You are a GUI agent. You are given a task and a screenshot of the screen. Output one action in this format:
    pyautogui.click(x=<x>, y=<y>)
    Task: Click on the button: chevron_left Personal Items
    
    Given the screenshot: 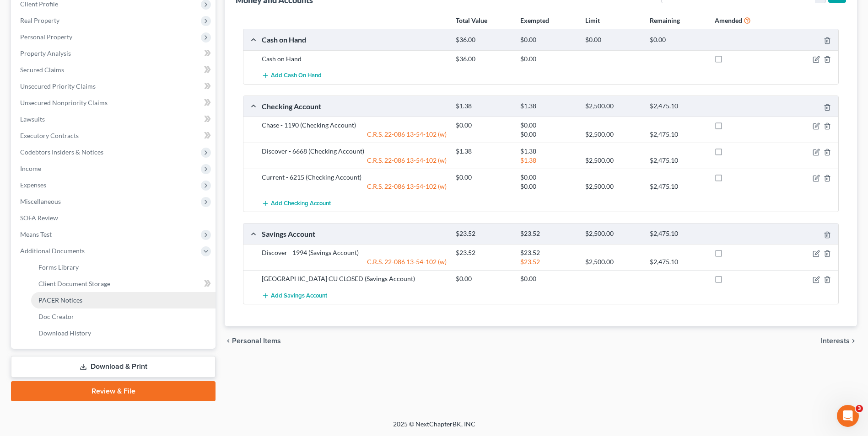 What is the action you would take?
    pyautogui.click(x=253, y=341)
    